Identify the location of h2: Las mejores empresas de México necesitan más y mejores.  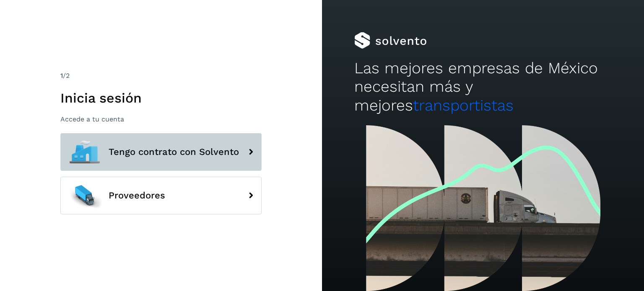
(483, 87).